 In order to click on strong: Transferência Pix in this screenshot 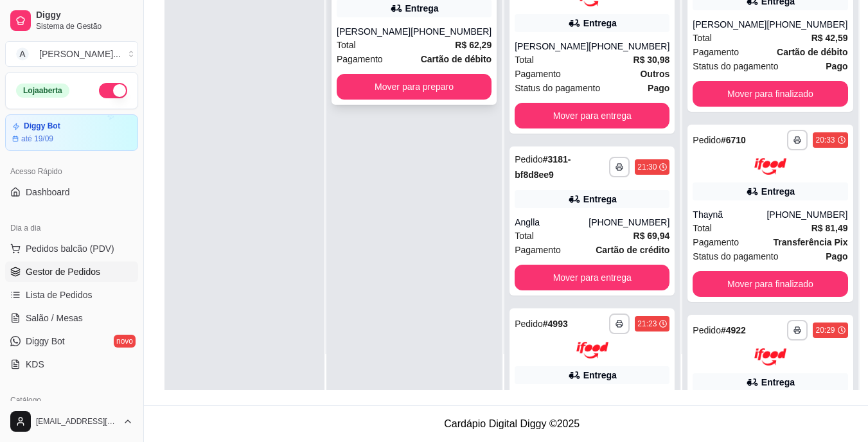, I will do `click(811, 242)`.